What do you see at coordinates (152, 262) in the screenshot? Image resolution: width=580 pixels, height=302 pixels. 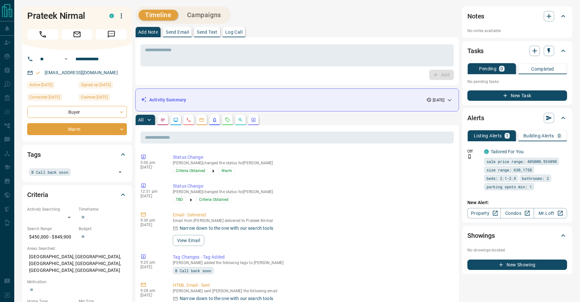 I see `p: 9:29 pm` at bounding box center [152, 262].